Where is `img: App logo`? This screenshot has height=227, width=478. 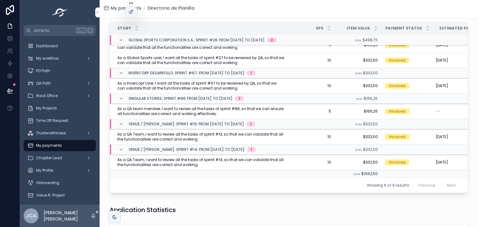
img: App logo is located at coordinates (60, 12).